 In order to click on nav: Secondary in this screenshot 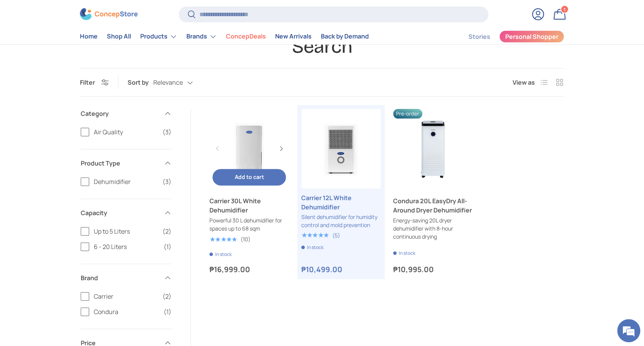, I will do `click(507, 37)`.